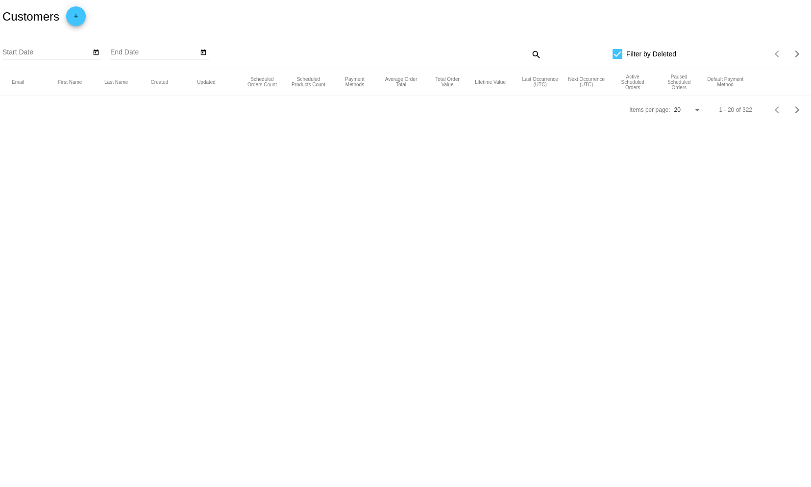  I want to click on mat-icon: add, so click(76, 19).